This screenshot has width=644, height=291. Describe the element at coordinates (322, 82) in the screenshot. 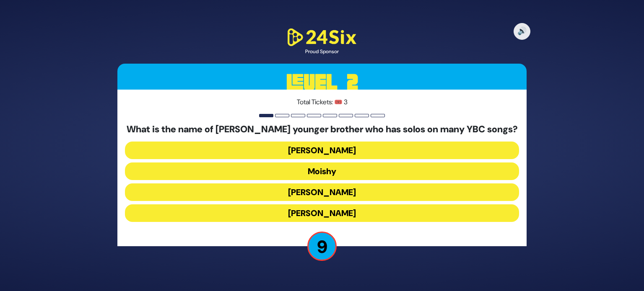

I see `h3: Level 2` at that location.